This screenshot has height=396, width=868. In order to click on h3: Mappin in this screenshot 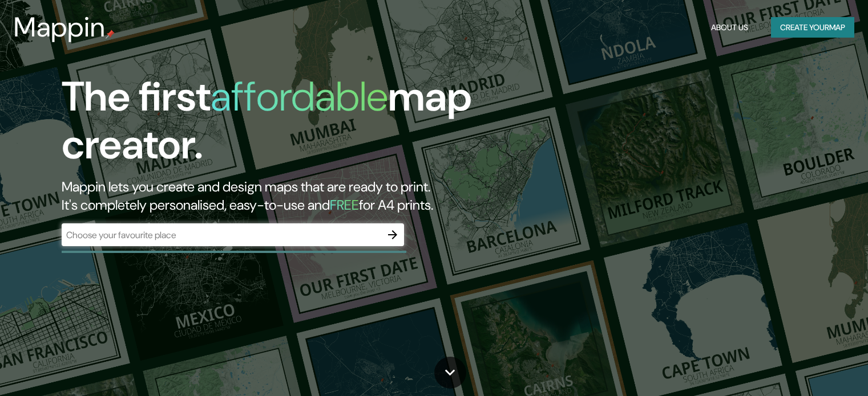, I will do `click(59, 27)`.